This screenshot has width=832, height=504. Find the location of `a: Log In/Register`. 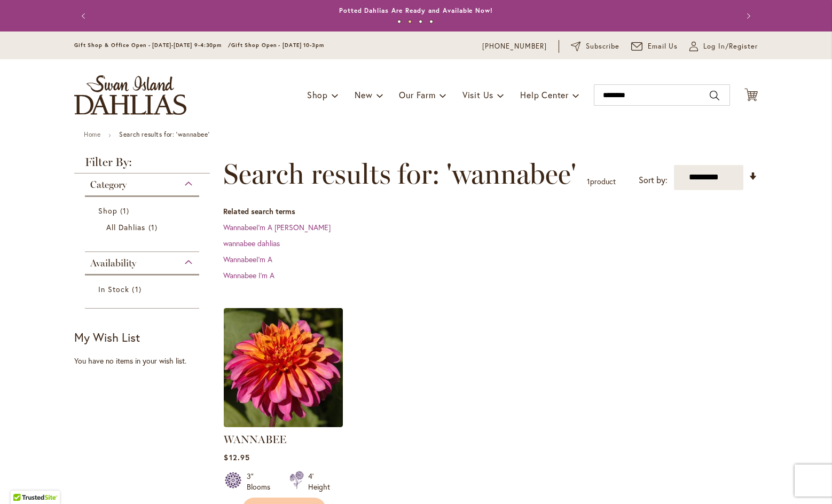

a: Log In/Register is located at coordinates (723, 47).